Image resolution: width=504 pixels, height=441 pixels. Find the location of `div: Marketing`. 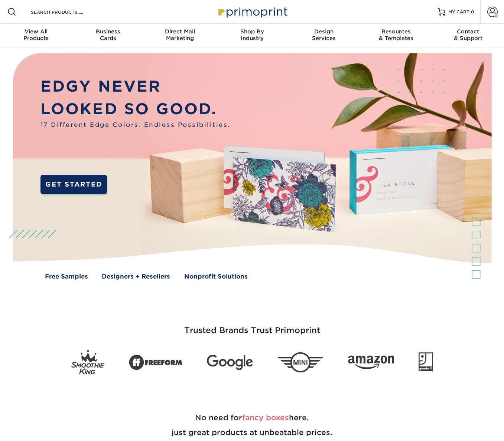

div: Marketing is located at coordinates (180, 35).